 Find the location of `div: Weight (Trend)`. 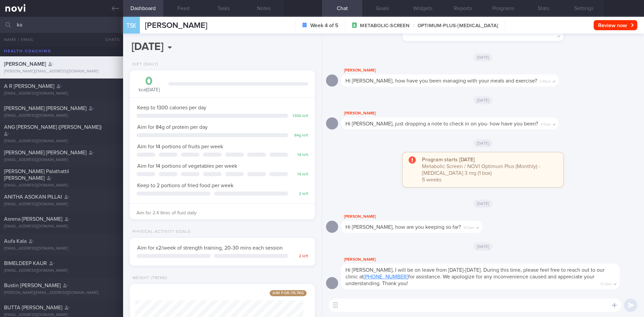

div: Weight (Trend) is located at coordinates (148, 278).